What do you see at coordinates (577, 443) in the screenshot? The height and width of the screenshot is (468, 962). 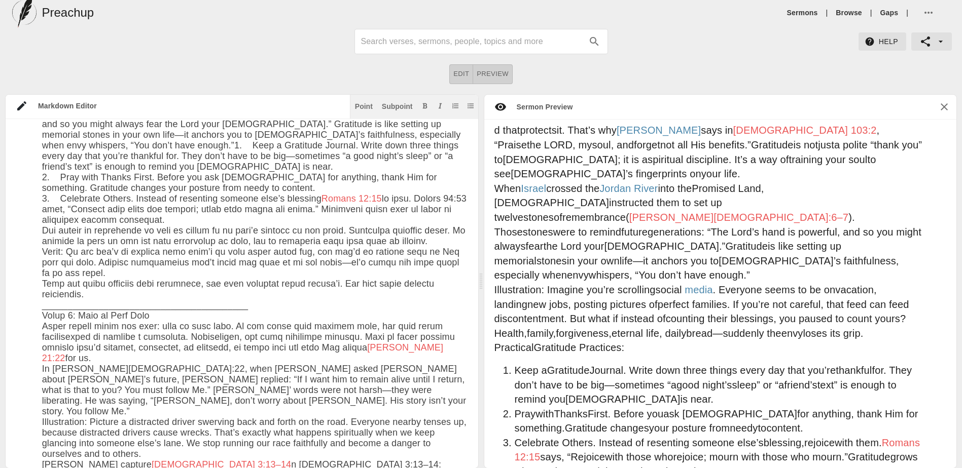 I see `span: Others` at bounding box center [577, 443].